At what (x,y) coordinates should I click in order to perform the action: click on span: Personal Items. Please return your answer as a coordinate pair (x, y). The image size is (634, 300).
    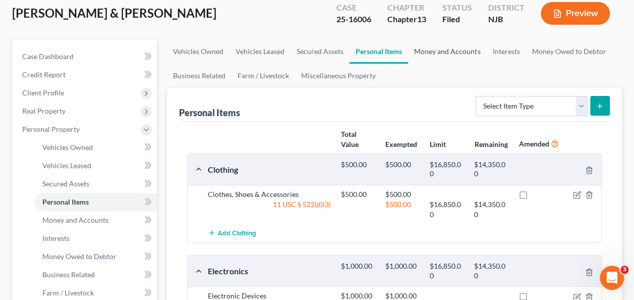
    Looking at the image, I should click on (66, 201).